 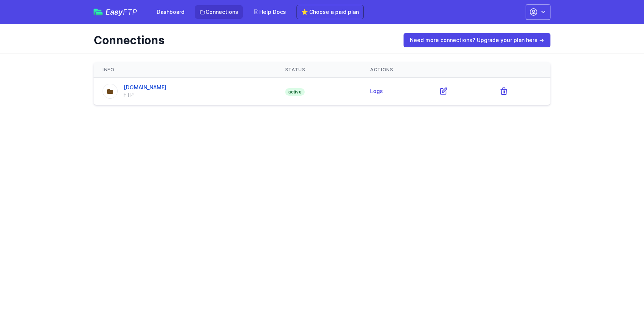 What do you see at coordinates (185, 70) in the screenshot?
I see `th: Info` at bounding box center [185, 70].